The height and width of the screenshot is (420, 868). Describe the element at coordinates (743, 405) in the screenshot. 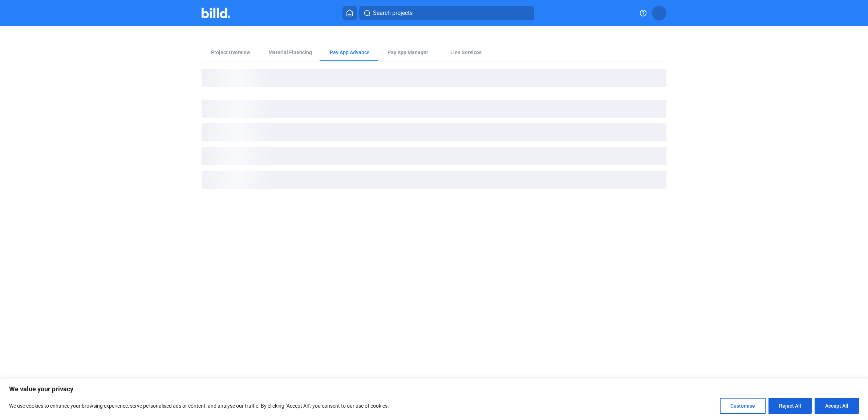

I see `button: Customise` at that location.